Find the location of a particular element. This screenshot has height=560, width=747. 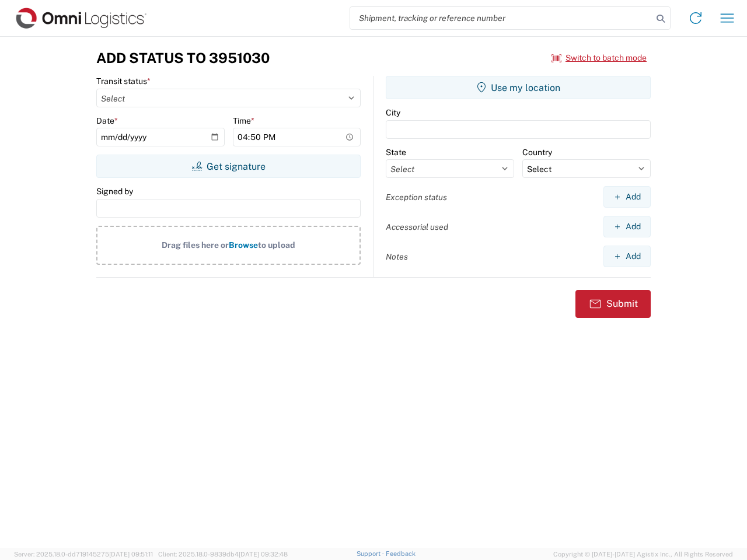

label: State is located at coordinates (395, 153).